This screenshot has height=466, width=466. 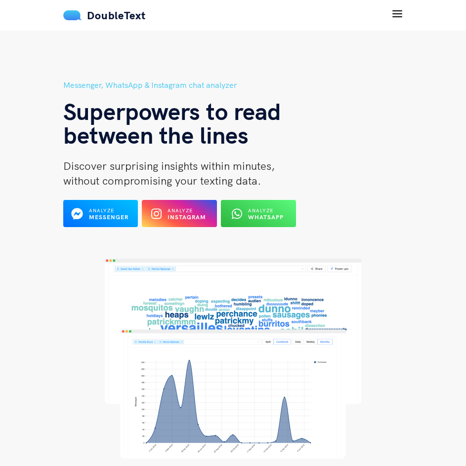 I want to click on button: Analyze WhatsApp, so click(x=258, y=213).